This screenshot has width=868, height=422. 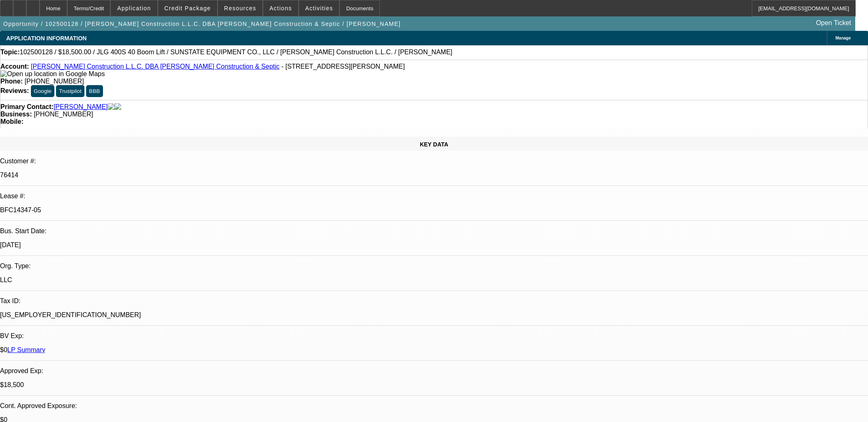 What do you see at coordinates (46, 39) in the screenshot?
I see `span: APPLICATION INFORMATION` at bounding box center [46, 39].